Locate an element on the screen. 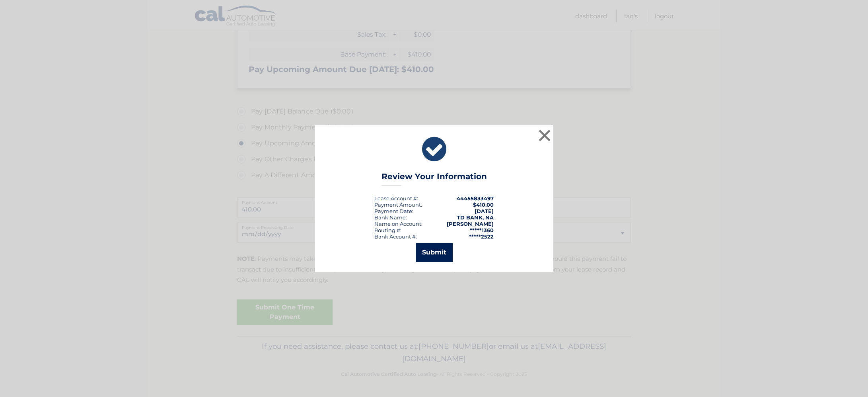 This screenshot has height=397, width=868. div: Bank Name: is located at coordinates (390, 217).